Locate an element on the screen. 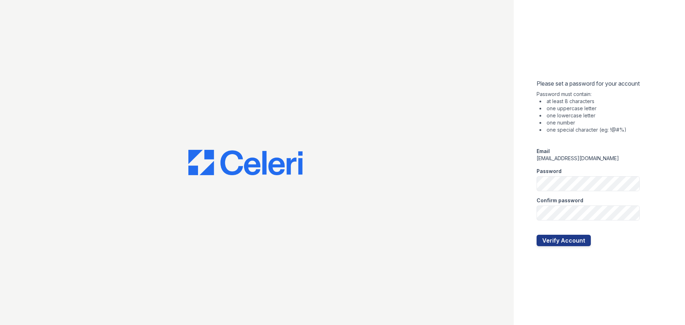 Image resolution: width=685 pixels, height=325 pixels. li: one special character (eg: !@#%) is located at coordinates (589, 130).